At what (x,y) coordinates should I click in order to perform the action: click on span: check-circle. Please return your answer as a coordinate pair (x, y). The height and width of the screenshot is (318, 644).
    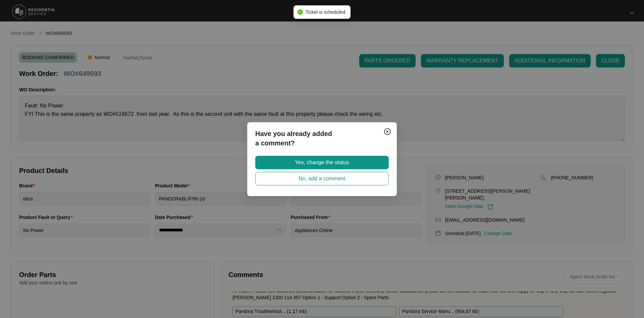
    Looking at the image, I should click on (301, 12).